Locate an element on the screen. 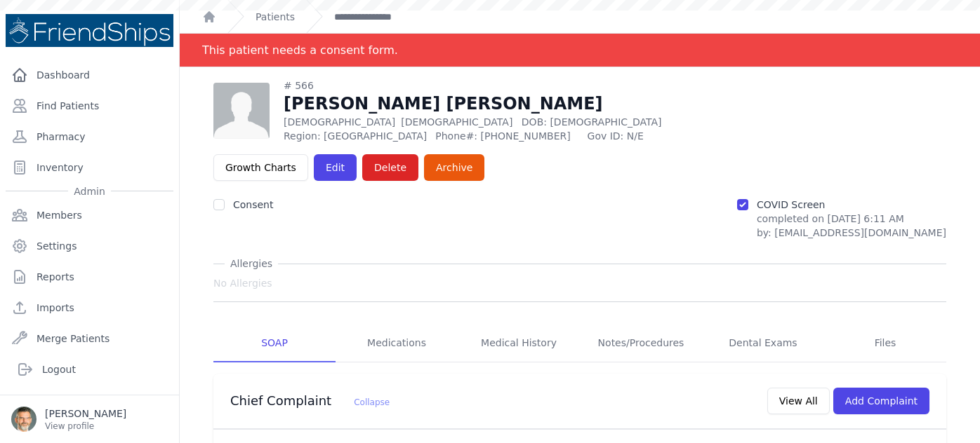  p: View profile is located at coordinates (86, 426).